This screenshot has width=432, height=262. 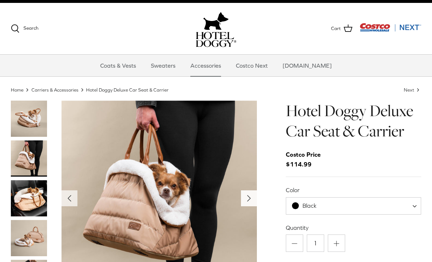 I want to click on h1: Hotel Doggy Deluxe Car Seat & Carrier, so click(x=354, y=121).